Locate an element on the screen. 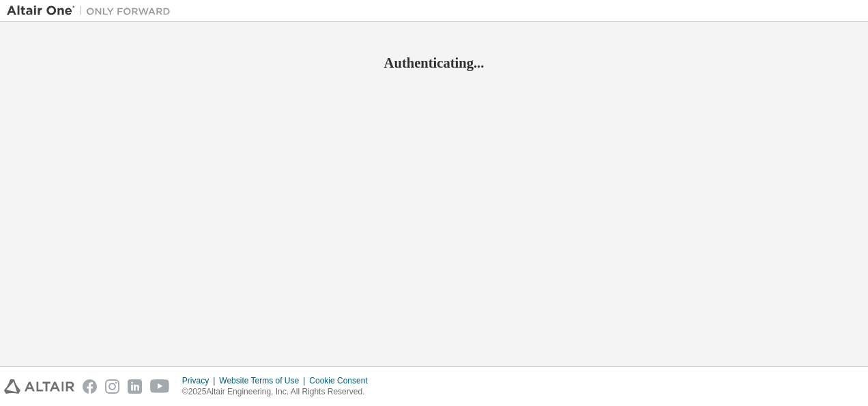 The height and width of the screenshot is (406, 868). div: Website Terms of Use is located at coordinates (264, 380).